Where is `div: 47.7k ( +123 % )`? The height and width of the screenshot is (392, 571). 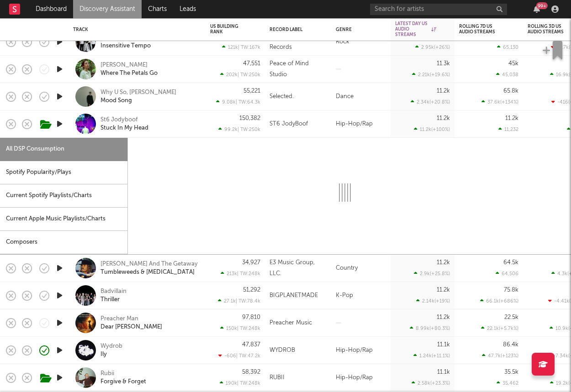
div: 47.7k ( +123 % ) is located at coordinates (500, 355).